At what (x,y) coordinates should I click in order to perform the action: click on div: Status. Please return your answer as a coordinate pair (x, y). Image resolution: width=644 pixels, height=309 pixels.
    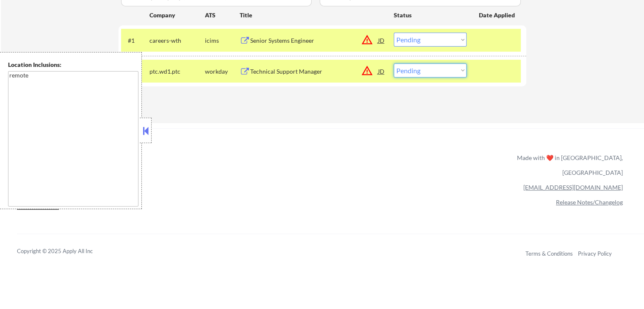
    Looking at the image, I should click on (430, 15).